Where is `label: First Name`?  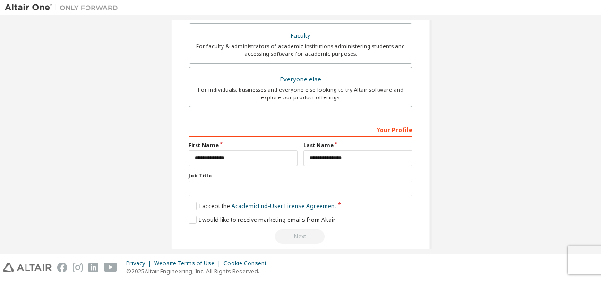
label: First Name is located at coordinates (243, 145).